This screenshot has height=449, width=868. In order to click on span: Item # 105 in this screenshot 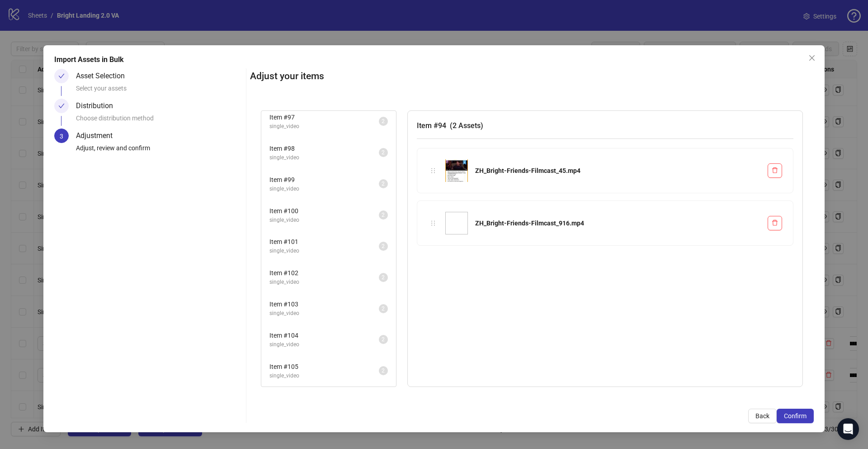, I will do `click(324, 367)`.